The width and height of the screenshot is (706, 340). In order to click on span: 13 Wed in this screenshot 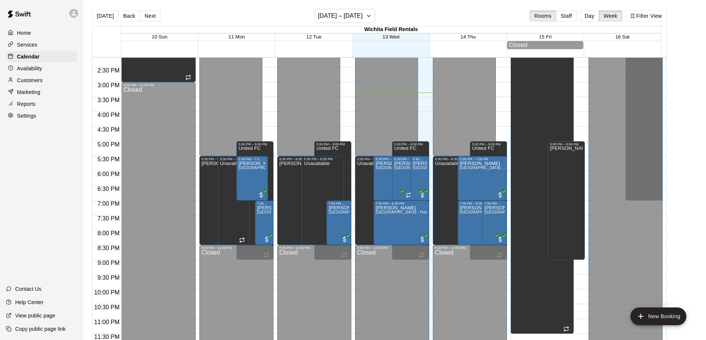, I will do `click(391, 37)`.